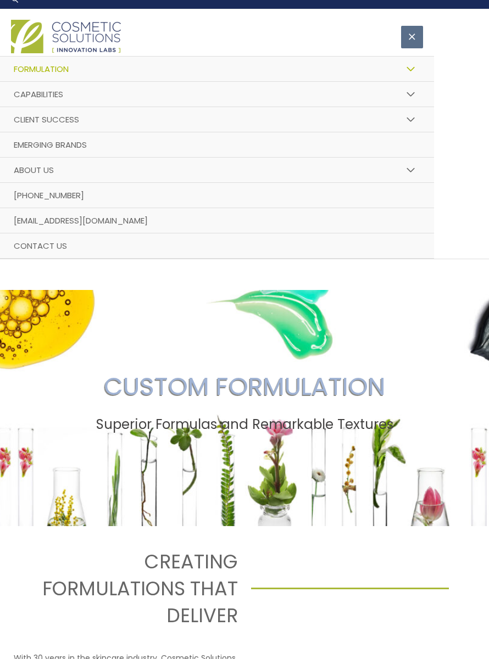 The height and width of the screenshot is (659, 489). What do you see at coordinates (34, 170) in the screenshot?
I see `span: About Us` at bounding box center [34, 170].